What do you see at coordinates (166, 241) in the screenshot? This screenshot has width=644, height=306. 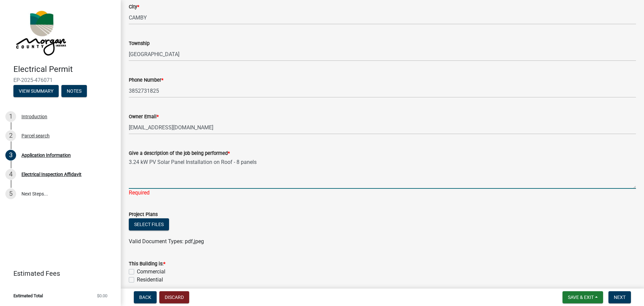 I see `span: Valid Document Types: pdf,jpeg` at bounding box center [166, 241].